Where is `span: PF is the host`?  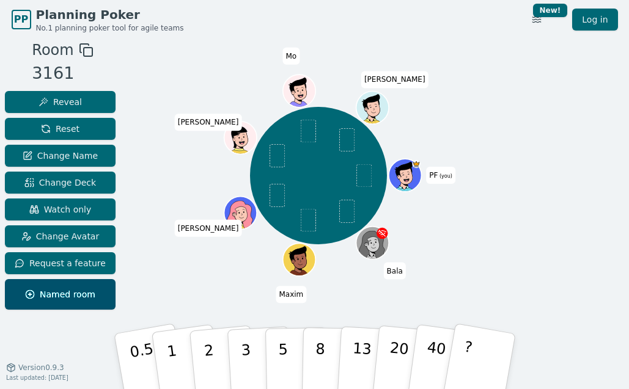 span: PF is the host is located at coordinates (415, 164).